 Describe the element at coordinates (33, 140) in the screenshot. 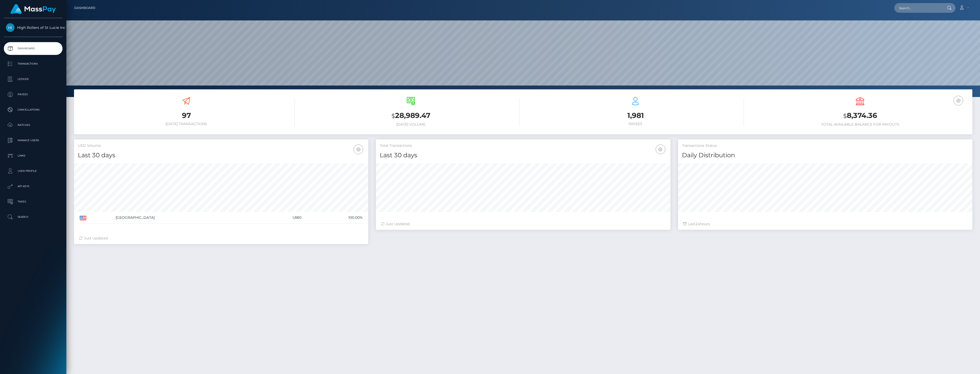

I see `p: Manage Users` at that location.